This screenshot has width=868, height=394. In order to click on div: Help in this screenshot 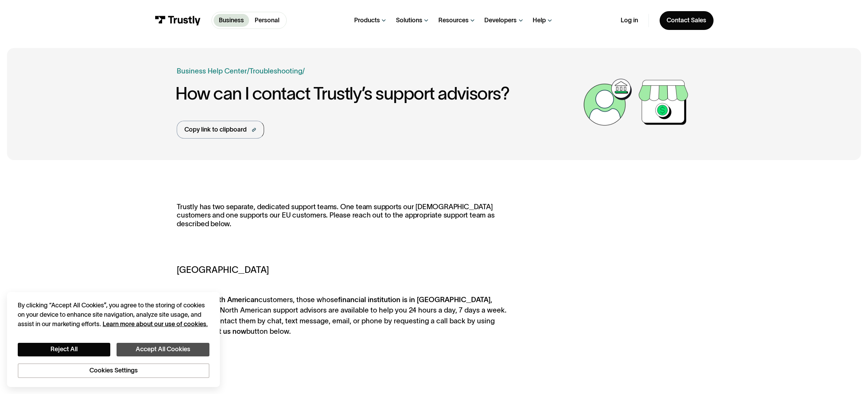, I will do `click(540, 20)`.